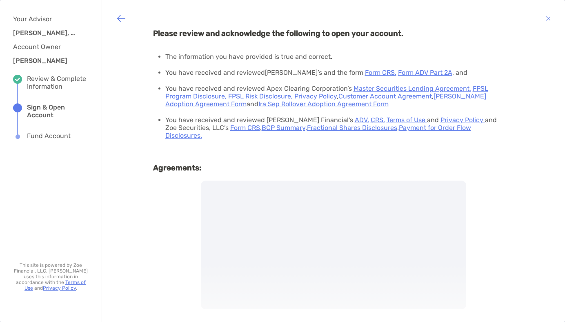 Image resolution: width=565 pixels, height=322 pixels. What do you see at coordinates (406, 120) in the screenshot?
I see `a: Terms of Use` at bounding box center [406, 120].